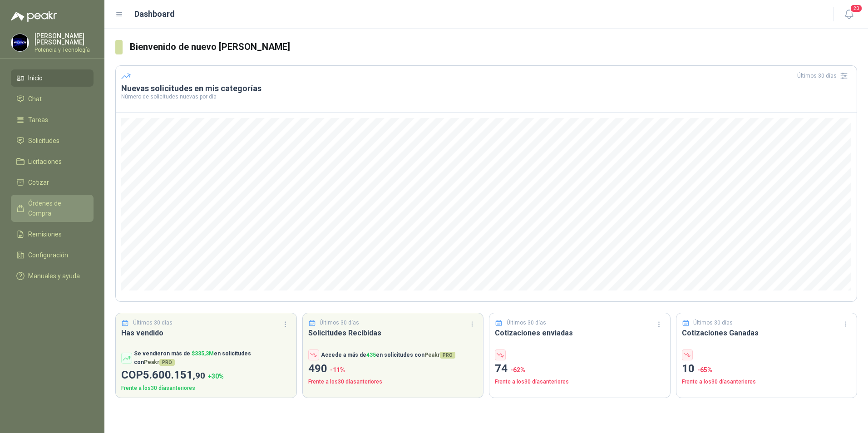 This screenshot has height=433, width=868. Describe the element at coordinates (154, 14) in the screenshot. I see `h1: Dashboard` at that location.